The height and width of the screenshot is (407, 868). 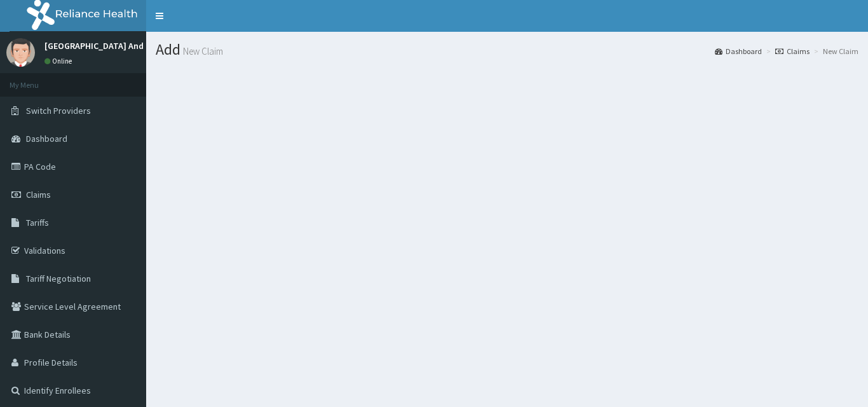 What do you see at coordinates (508, 50) in the screenshot?
I see `h1: Add` at bounding box center [508, 50].